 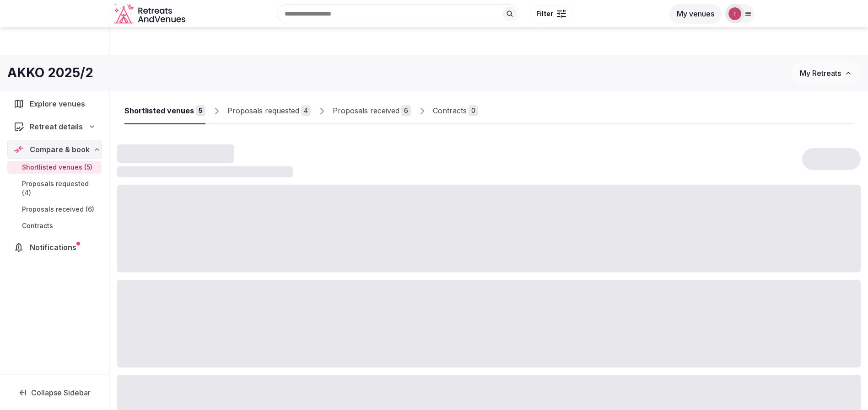 What do you see at coordinates (269, 111) in the screenshot?
I see `a: Proposals requested4` at bounding box center [269, 111].